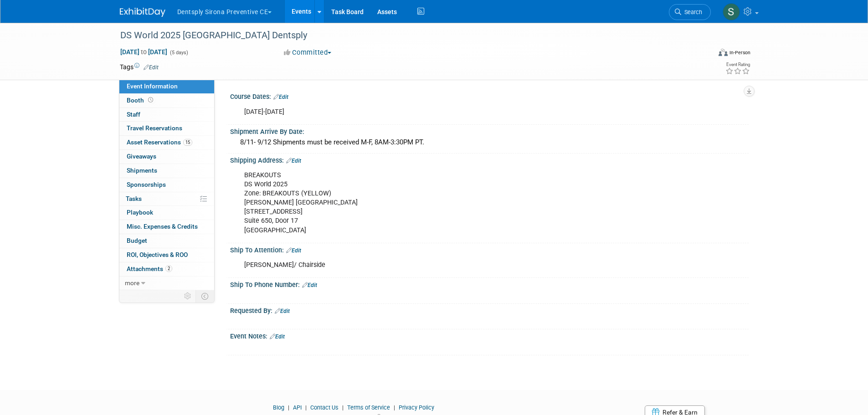 The image size is (868, 415). I want to click on div: In-Person, so click(739, 53).